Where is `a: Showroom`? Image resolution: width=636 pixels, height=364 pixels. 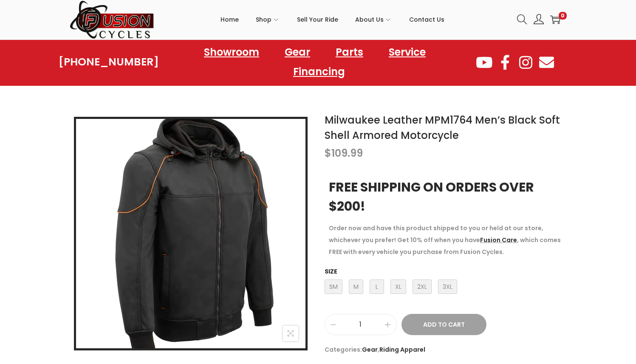 a: Showroom is located at coordinates (232, 52).